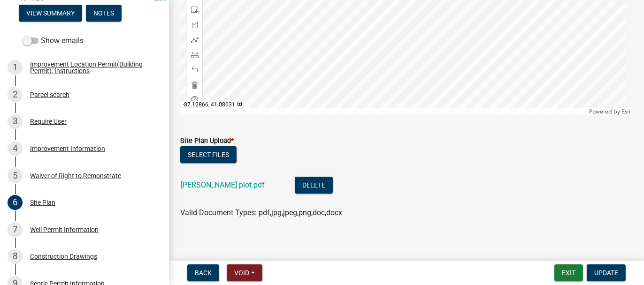 The height and width of the screenshot is (285, 644). I want to click on a: Esri, so click(626, 112).